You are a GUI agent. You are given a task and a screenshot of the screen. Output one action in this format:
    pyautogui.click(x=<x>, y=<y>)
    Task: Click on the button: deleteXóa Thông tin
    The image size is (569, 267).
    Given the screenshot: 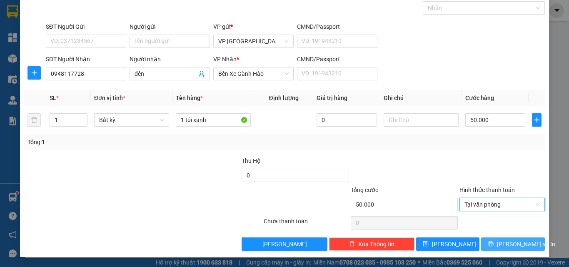 What is the action you would take?
    pyautogui.click(x=371, y=244)
    